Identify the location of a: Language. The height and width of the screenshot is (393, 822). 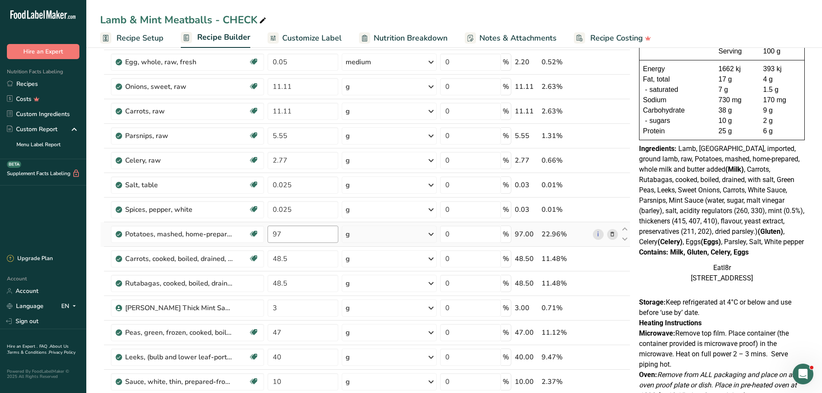
(25, 306).